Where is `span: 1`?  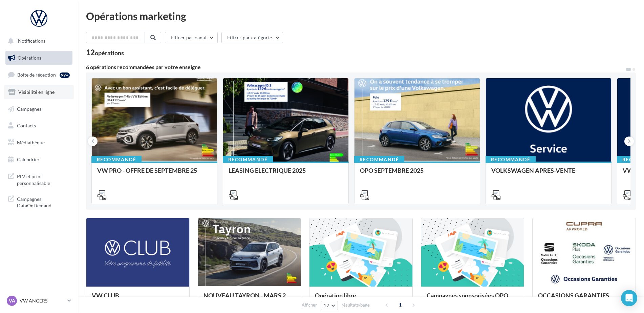 span: 1 is located at coordinates (400, 305).